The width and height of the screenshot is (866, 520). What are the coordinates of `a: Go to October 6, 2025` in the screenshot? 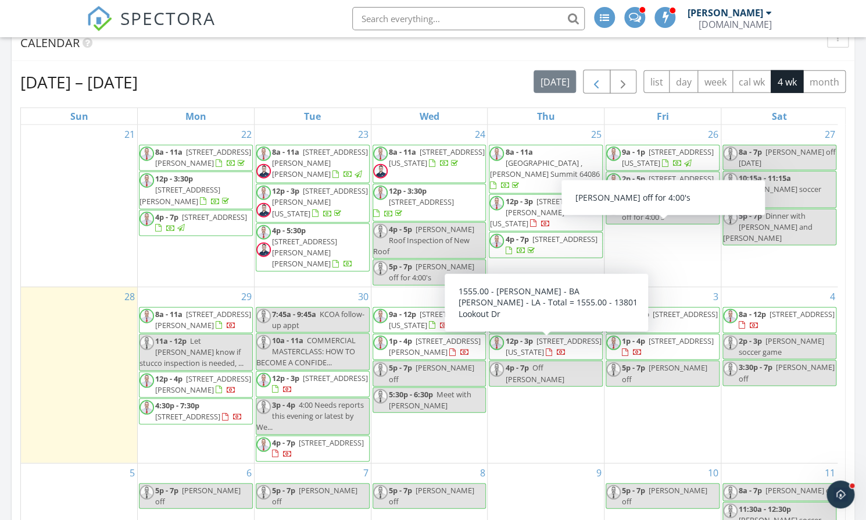 It's located at (249, 473).